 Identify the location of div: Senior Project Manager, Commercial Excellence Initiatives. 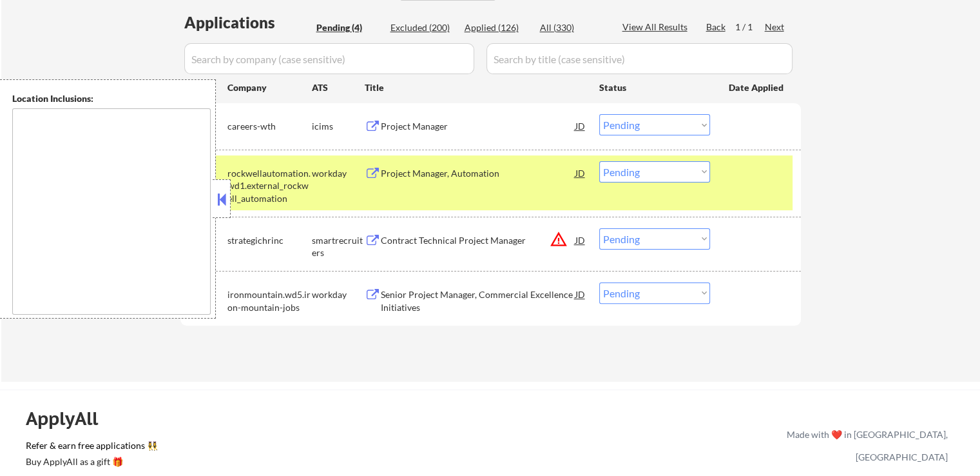
(478, 301).